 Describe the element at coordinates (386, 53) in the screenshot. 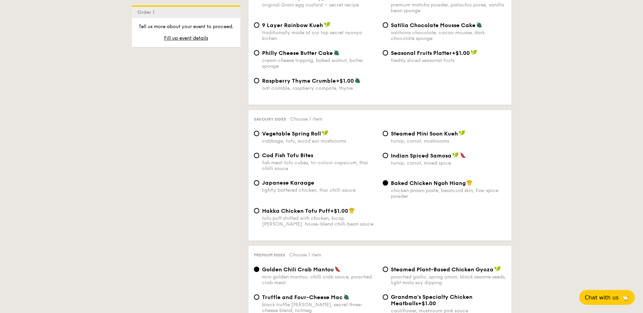

I see `input: Seasonal Fruits Platter+$1.00freshly sliced seasonal fruits` at that location.